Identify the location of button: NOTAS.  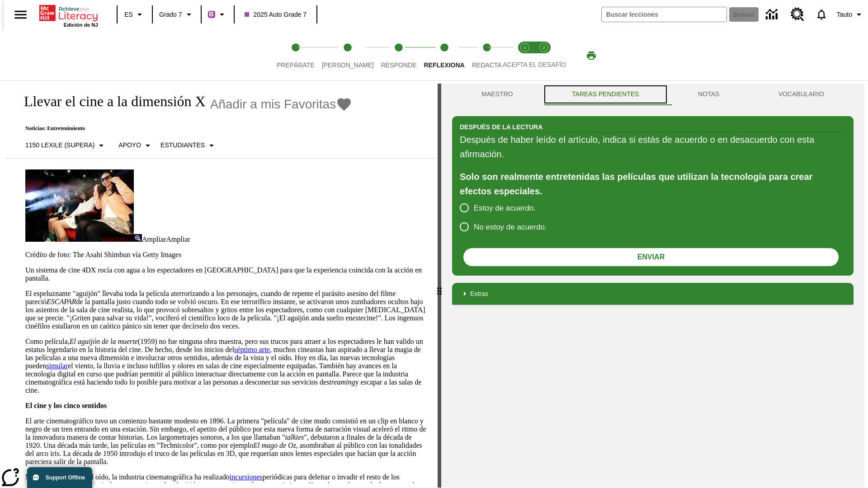
(709, 94).